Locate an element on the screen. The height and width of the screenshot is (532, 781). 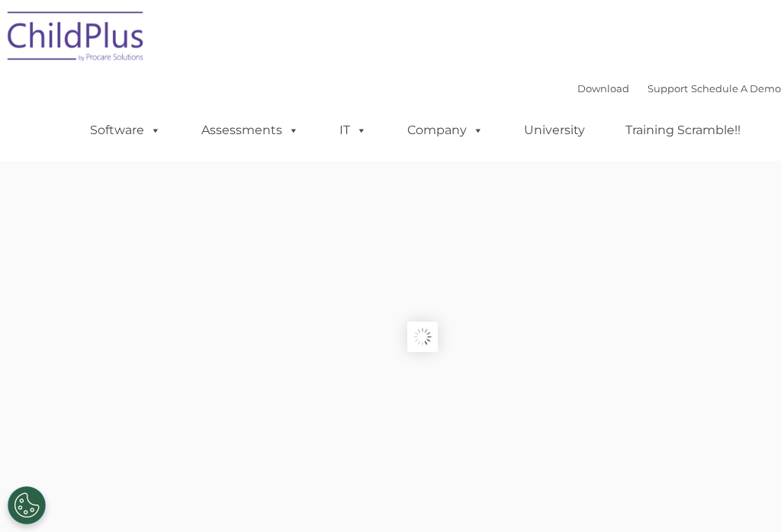
a: IT is located at coordinates (353, 130).